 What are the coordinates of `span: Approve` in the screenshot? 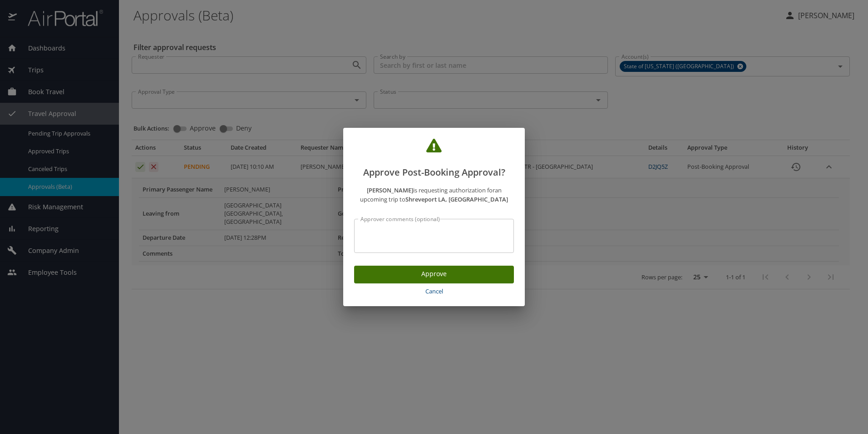 It's located at (434, 274).